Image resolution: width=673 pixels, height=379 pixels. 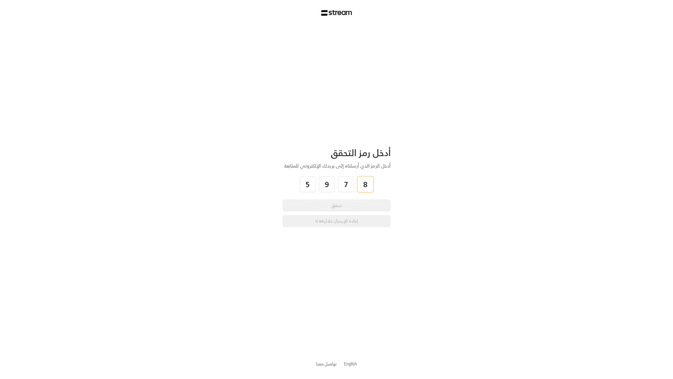 What do you see at coordinates (337, 153) in the screenshot?
I see `div: أدخل رمز التحقق` at bounding box center [337, 153].